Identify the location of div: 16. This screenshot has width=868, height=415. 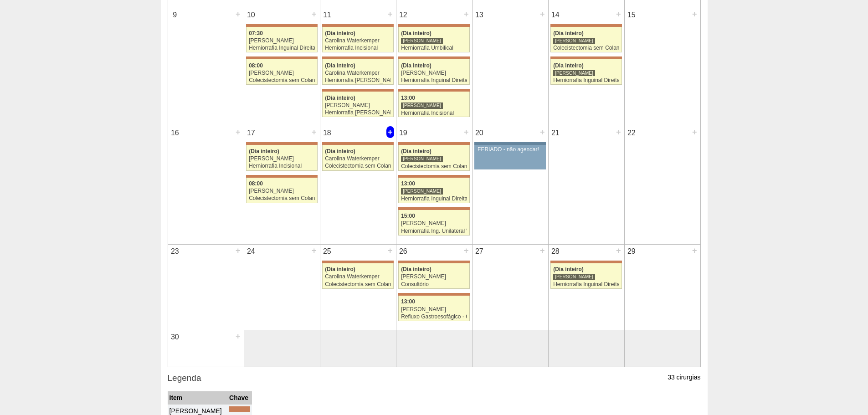
(175, 133).